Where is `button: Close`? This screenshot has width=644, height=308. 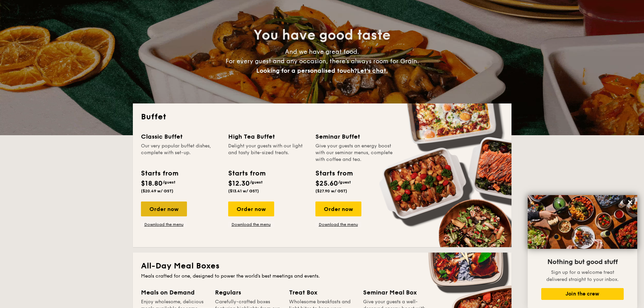
button: Close is located at coordinates (630, 202).